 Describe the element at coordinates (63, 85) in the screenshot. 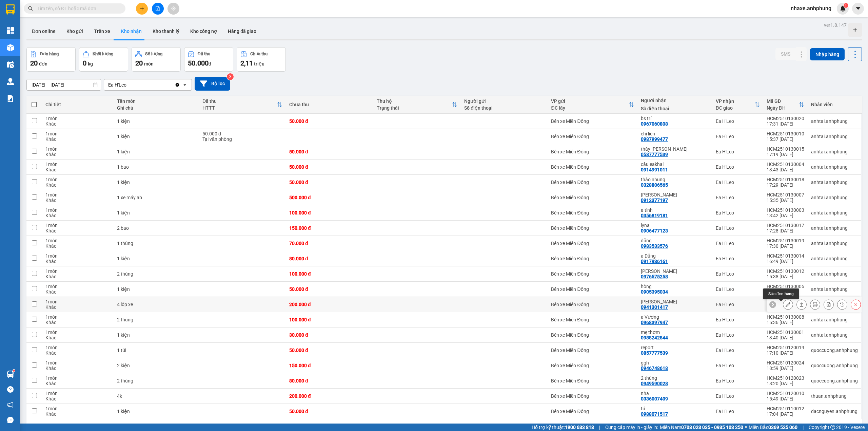

I see `input: Select a date range.` at that location.